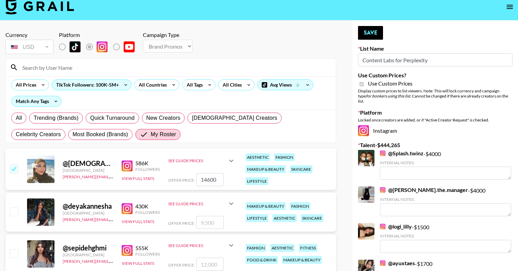  I want to click on div: Currency is locked to USD, so click(29, 47).